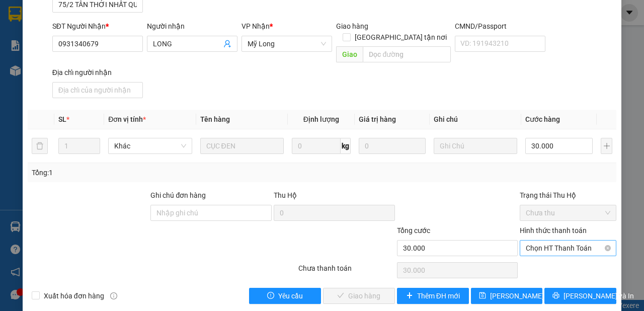  I want to click on input: Ghi chú đơn hàng, so click(211, 213).